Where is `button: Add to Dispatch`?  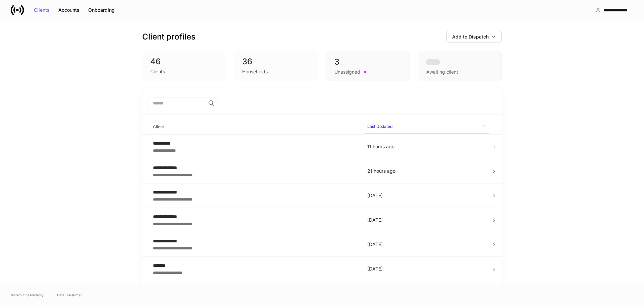 button: Add to Dispatch is located at coordinates (474, 37).